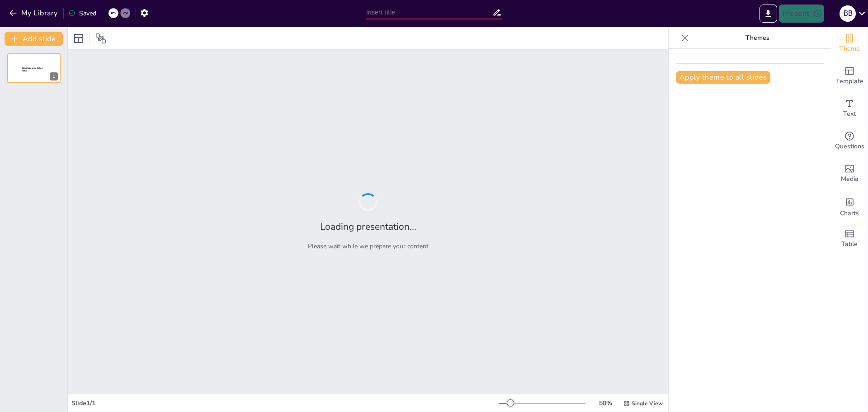 The image size is (868, 412). What do you see at coordinates (82, 14) in the screenshot?
I see `div: Saved` at bounding box center [82, 14].